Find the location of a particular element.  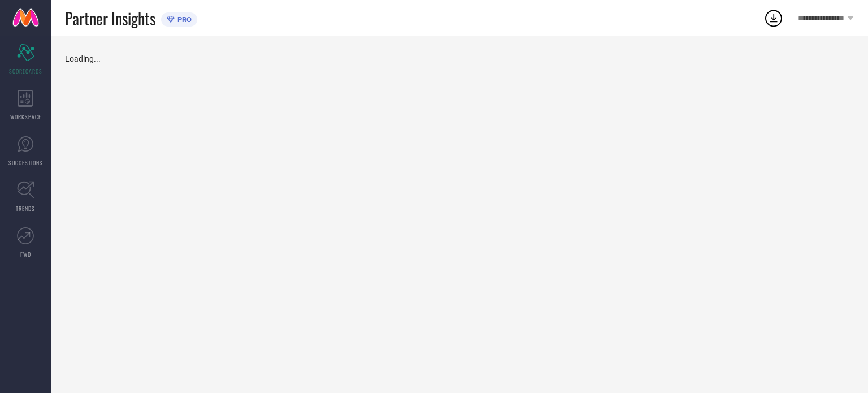

span: PRO is located at coordinates (183, 19).